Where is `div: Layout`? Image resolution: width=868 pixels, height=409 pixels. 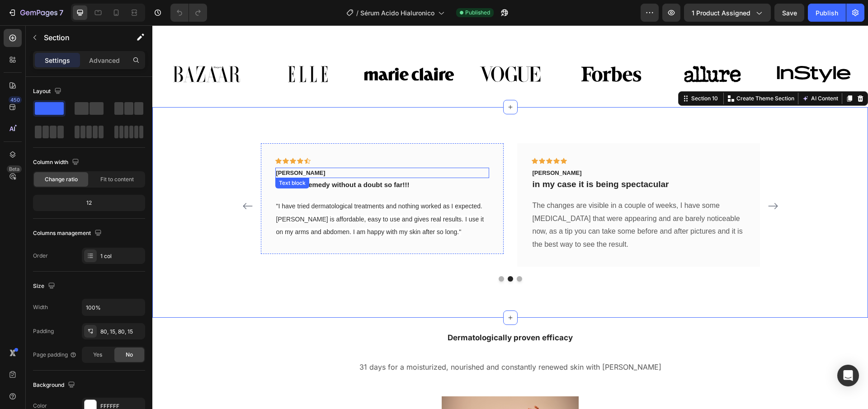 div: Layout is located at coordinates (48, 92).